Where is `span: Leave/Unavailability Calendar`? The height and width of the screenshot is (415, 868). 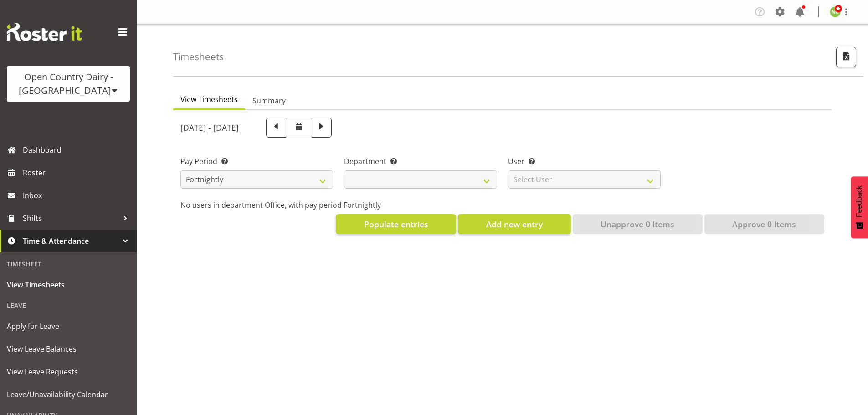 span: Leave/Unavailability Calendar is located at coordinates (68, 394).